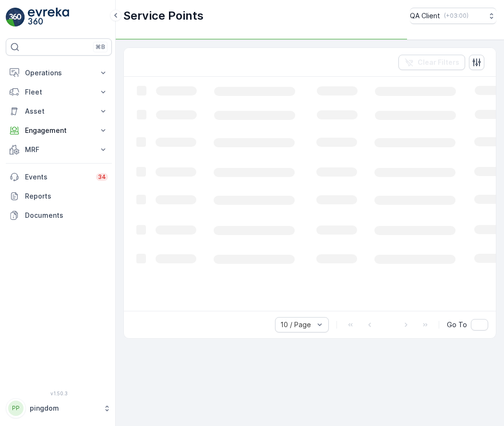  What do you see at coordinates (59, 92) in the screenshot?
I see `button: Fleet` at bounding box center [59, 92].